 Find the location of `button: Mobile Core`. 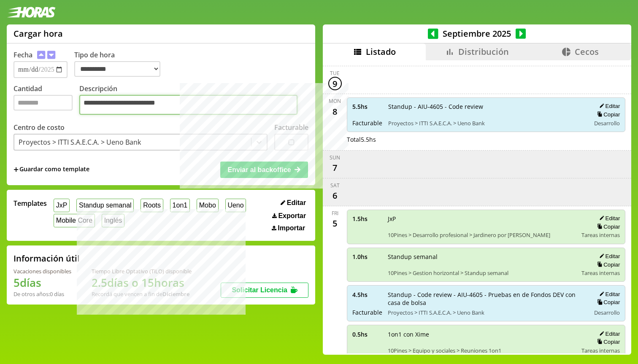

button: Mobile Core is located at coordinates (74, 220).